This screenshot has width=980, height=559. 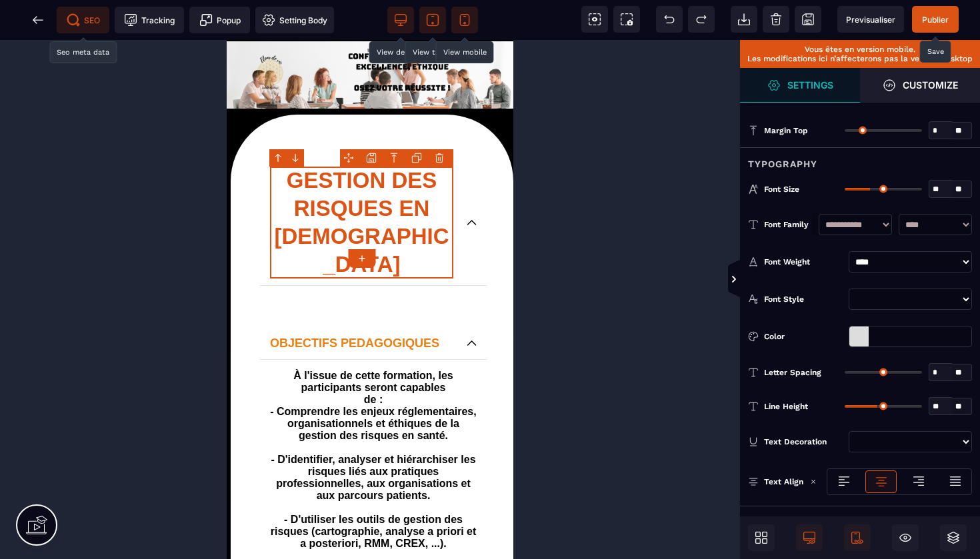 What do you see at coordinates (134, 303) in the screenshot?
I see `p: OBJECTIFS PEDAGOGIQUES` at bounding box center [134, 303].